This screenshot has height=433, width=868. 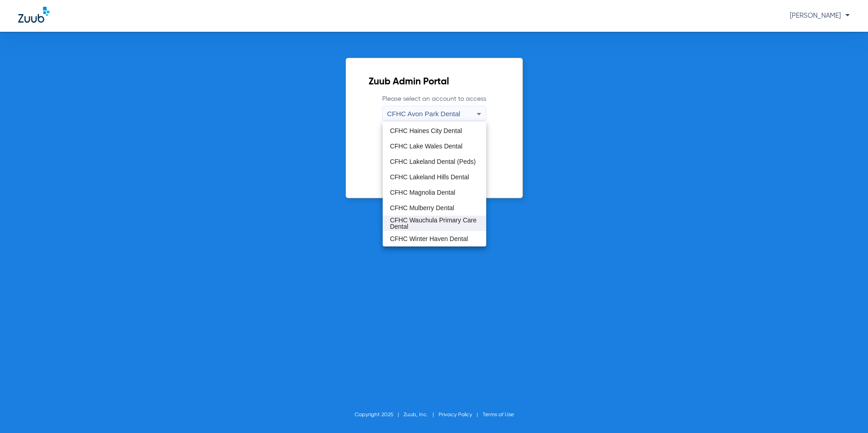 What do you see at coordinates (426, 146) in the screenshot?
I see `span: CFHC Lake Wales Dental` at bounding box center [426, 146].